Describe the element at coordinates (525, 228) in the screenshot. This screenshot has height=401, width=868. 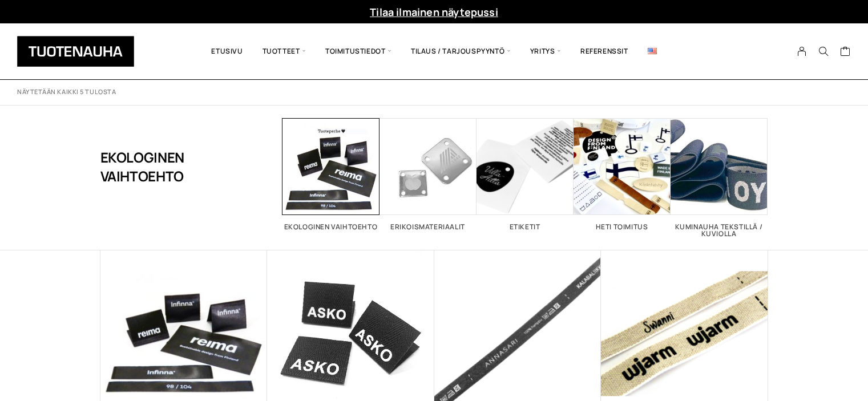
I see `h2: Etiketit` at that location.